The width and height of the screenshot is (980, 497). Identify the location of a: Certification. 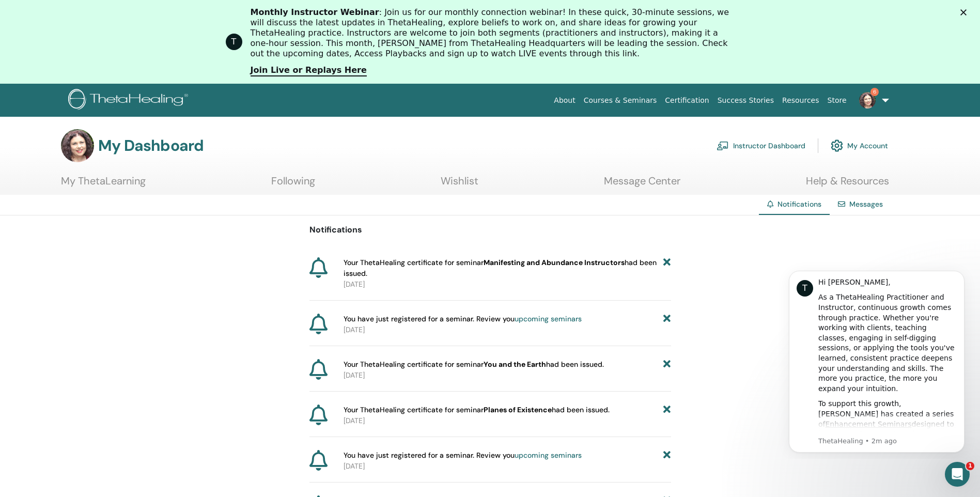
(687, 100).